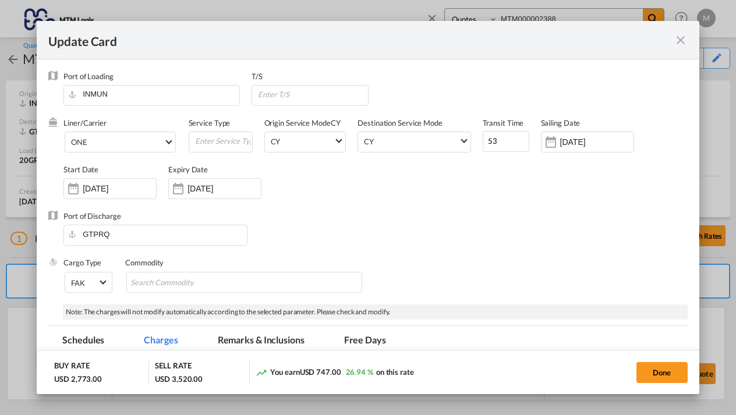  What do you see at coordinates (78, 283) in the screenshot?
I see `div: FAK` at bounding box center [78, 283].